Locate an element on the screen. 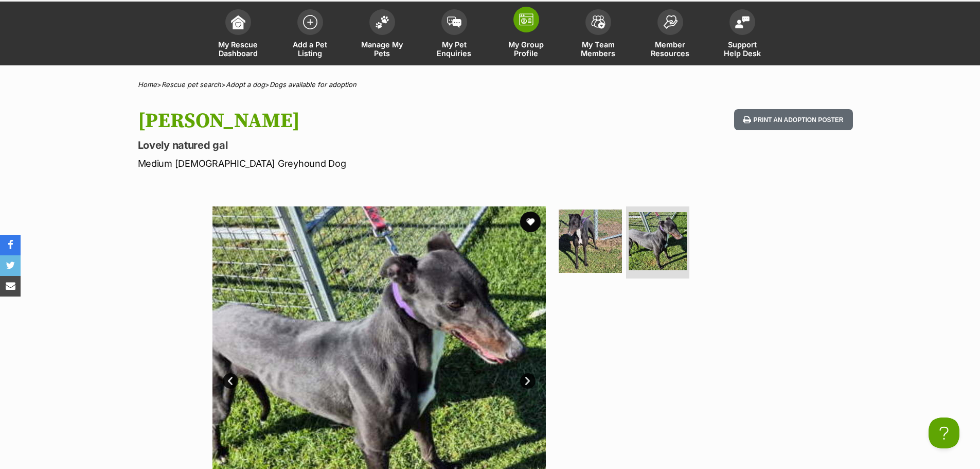 This screenshot has width=980, height=469. a: Next is located at coordinates (528, 381).